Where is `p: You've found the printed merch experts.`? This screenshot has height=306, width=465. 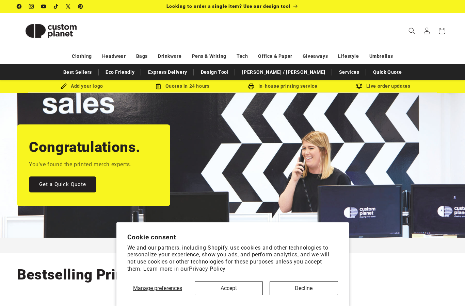 p: You've found the printed merch experts. is located at coordinates (80, 165).